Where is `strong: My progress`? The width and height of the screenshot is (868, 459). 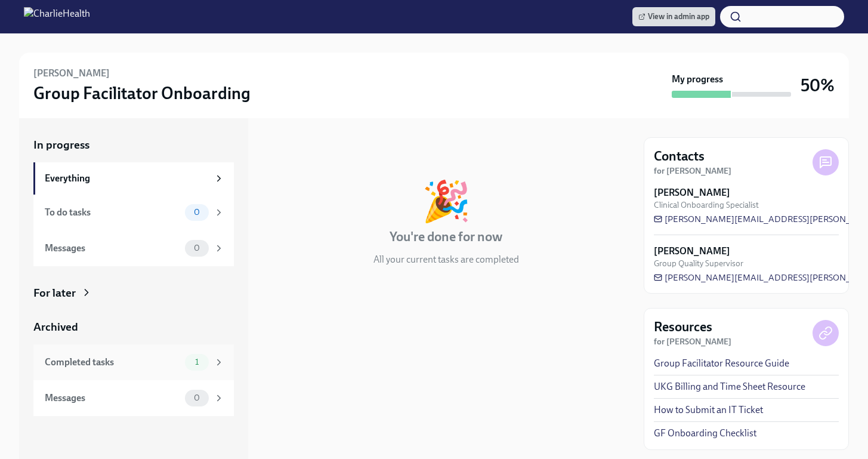
strong: My progress is located at coordinates (698, 79).